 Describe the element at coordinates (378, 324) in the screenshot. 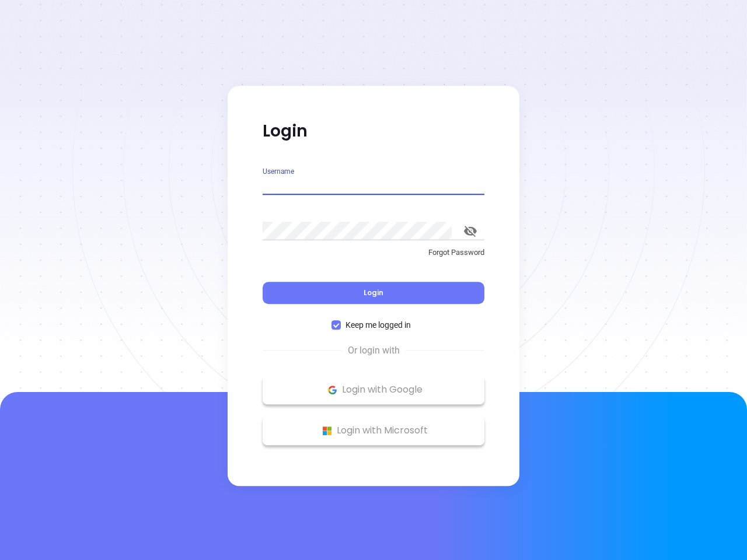

I see `span: Keep me logged in` at that location.